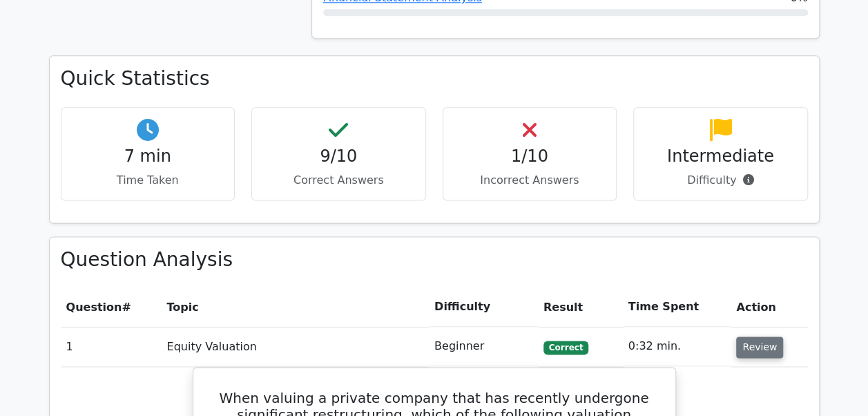 Image resolution: width=868 pixels, height=416 pixels. What do you see at coordinates (338, 156) in the screenshot?
I see `h4: 9/10` at bounding box center [338, 156].